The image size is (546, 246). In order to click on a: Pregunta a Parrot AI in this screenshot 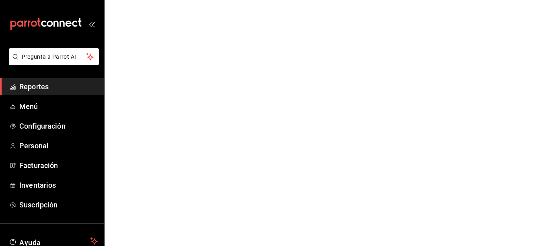, I will do `click(52, 62)`.